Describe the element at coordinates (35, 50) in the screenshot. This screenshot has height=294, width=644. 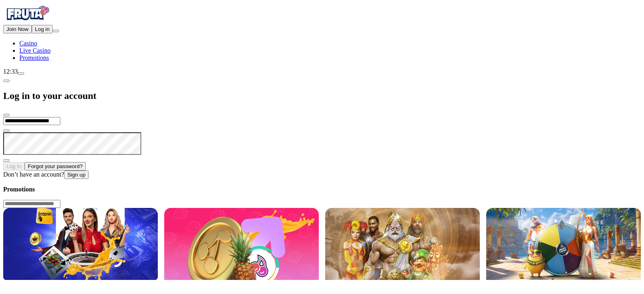
I see `a: poker-chip iconLive Casino` at that location.